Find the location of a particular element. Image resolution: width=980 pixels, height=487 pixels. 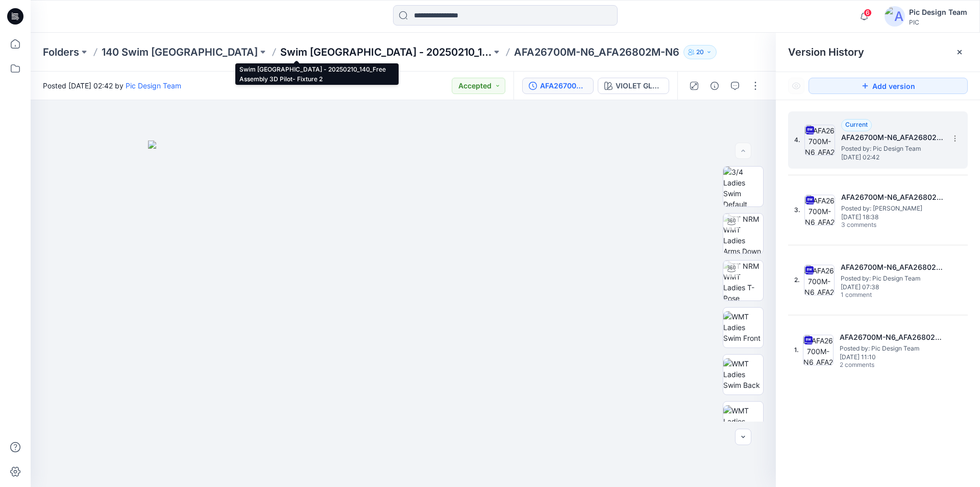

button: Add version is located at coordinates (888, 85).